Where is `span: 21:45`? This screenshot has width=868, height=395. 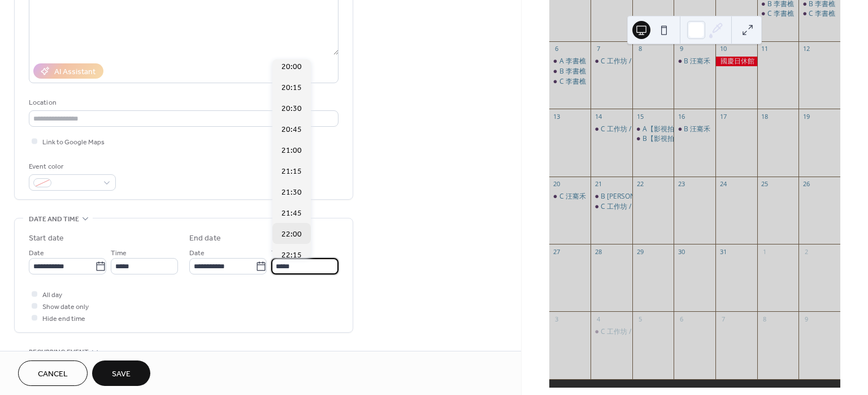
span: 21:45 is located at coordinates (292, 213).